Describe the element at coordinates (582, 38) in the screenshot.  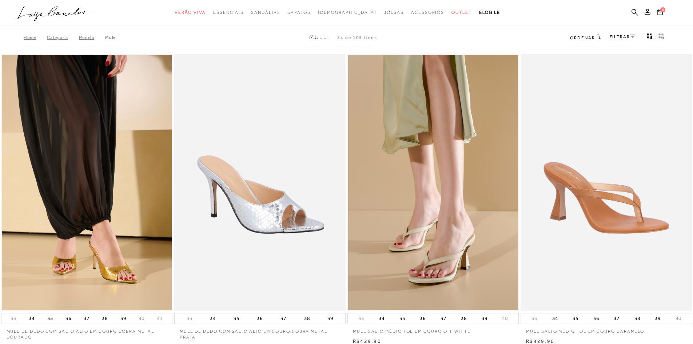
I see `span: Ordenar` at that location.